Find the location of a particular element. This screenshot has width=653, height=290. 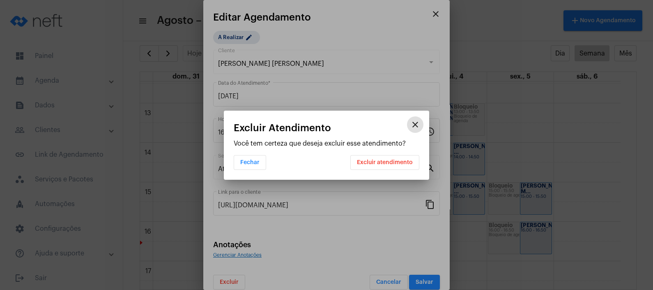

span: Excluir Atendimento is located at coordinates (282, 128).